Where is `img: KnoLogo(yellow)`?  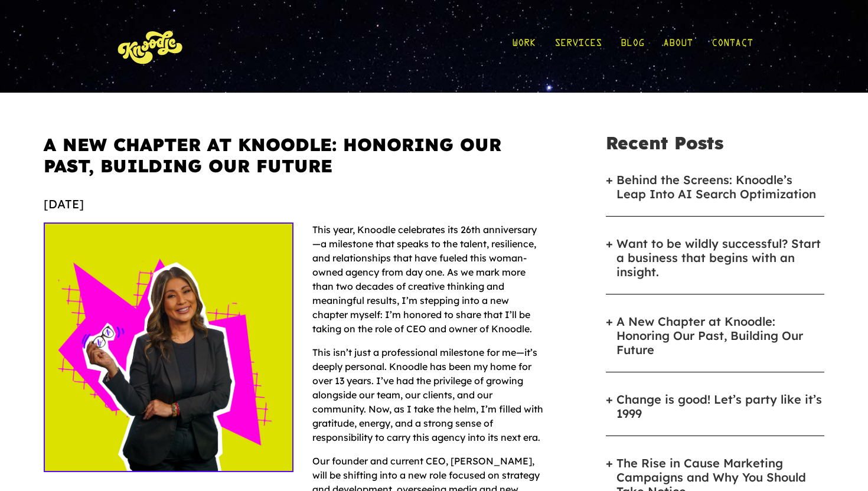
img: KnoLogo(yellow) is located at coordinates (151, 46).